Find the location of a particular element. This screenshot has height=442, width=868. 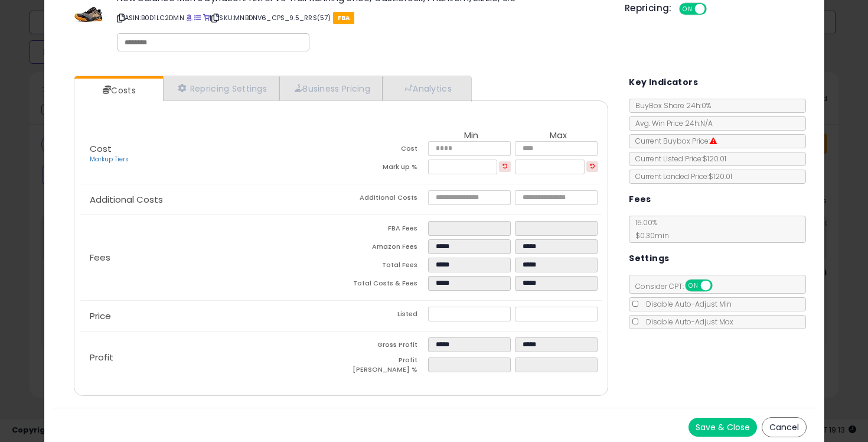

span: BuyBox Share 24h: 0% is located at coordinates (670, 105).